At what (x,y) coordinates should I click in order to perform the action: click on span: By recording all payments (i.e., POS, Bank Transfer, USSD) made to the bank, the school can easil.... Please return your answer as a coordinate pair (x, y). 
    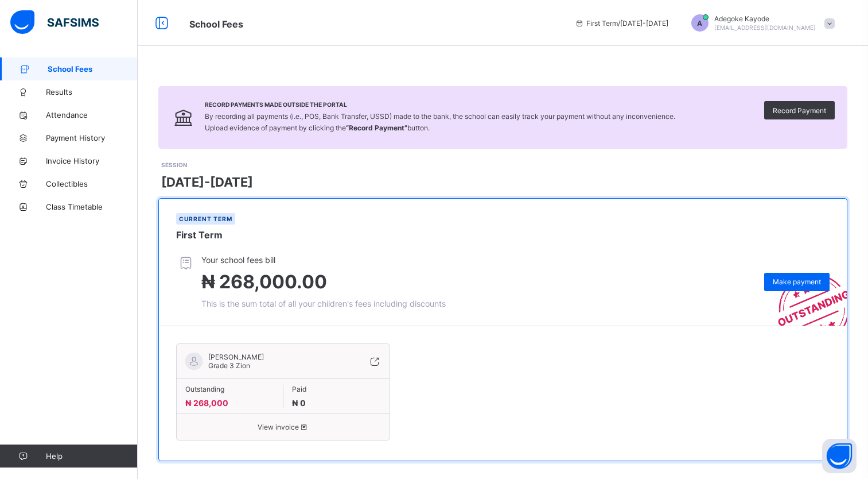
    Looking at the image, I should click on (440, 122).